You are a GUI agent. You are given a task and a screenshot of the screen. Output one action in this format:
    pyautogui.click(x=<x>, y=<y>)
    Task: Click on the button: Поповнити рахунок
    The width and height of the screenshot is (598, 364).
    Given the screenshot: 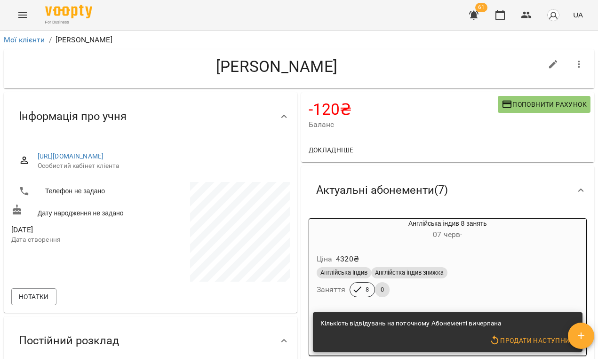 What is the action you would take?
    pyautogui.click(x=544, y=104)
    